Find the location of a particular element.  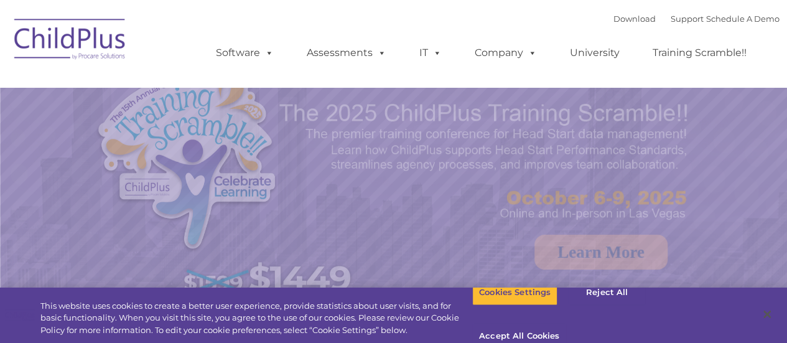

div: This website uses cookies to create a better user experience, provide statistics about user visit... is located at coordinates (256, 318).